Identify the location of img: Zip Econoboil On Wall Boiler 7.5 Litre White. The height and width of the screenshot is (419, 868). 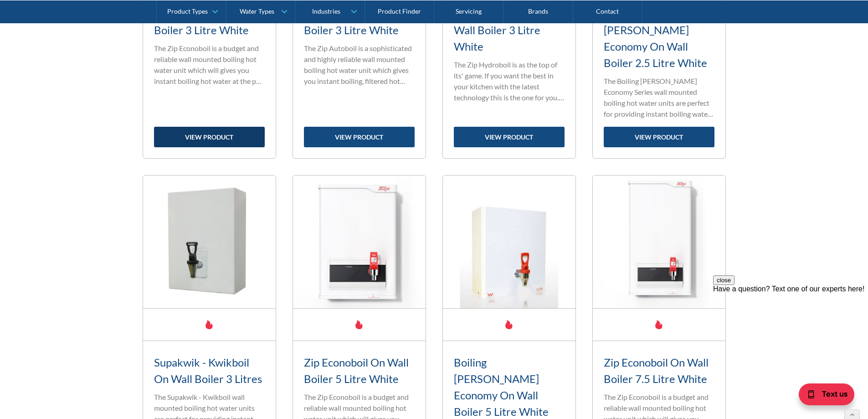
(659, 242).